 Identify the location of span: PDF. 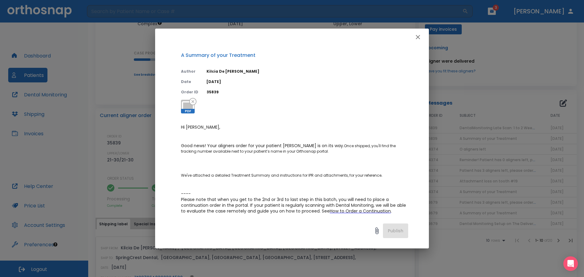
(188, 111).